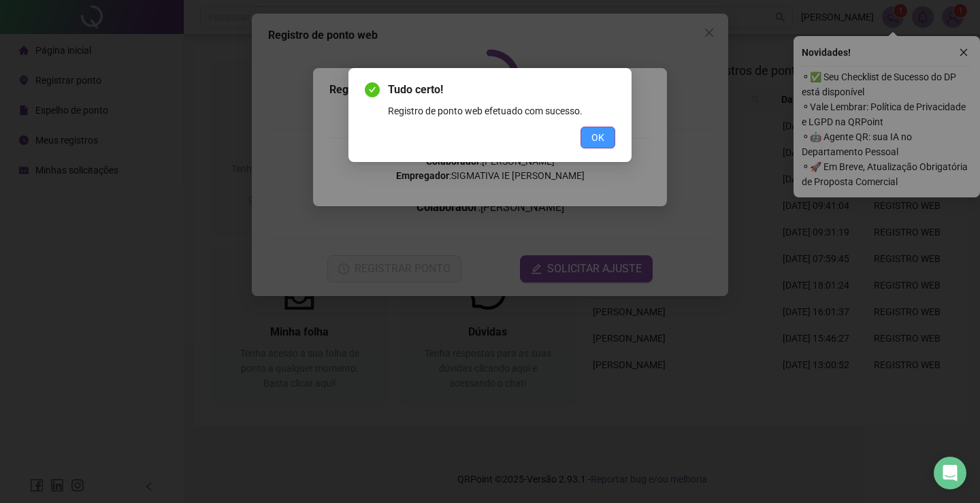  I want to click on div: Registro de ponto web efetuado com sucesso., so click(502, 111).